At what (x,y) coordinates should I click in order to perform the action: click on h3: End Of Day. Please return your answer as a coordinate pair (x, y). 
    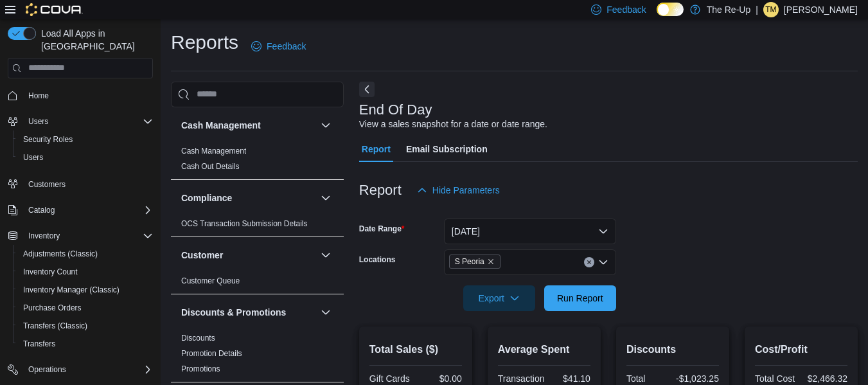
    Looking at the image, I should click on (396, 110).